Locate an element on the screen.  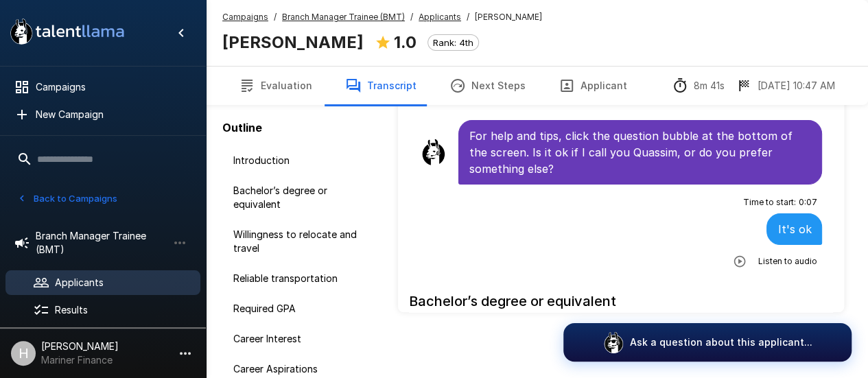
button: Next Steps is located at coordinates (487, 86).